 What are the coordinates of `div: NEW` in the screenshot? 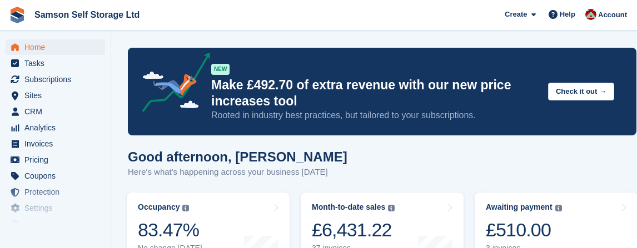 It's located at (220, 69).